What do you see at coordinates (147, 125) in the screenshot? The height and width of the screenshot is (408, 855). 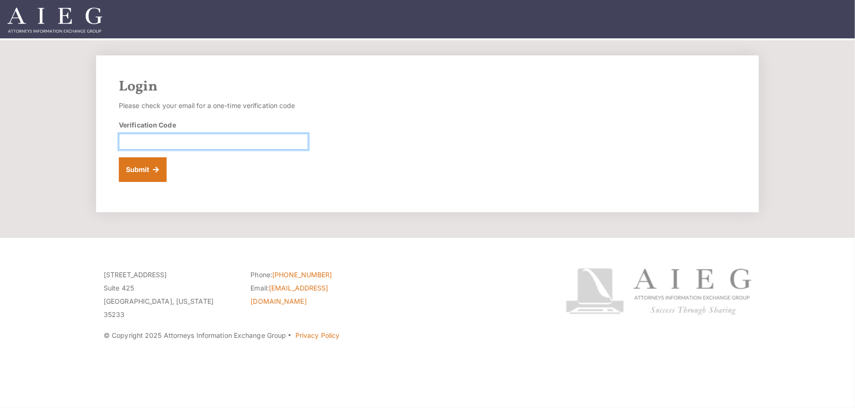 I see `label: Verification Code` at bounding box center [147, 125].